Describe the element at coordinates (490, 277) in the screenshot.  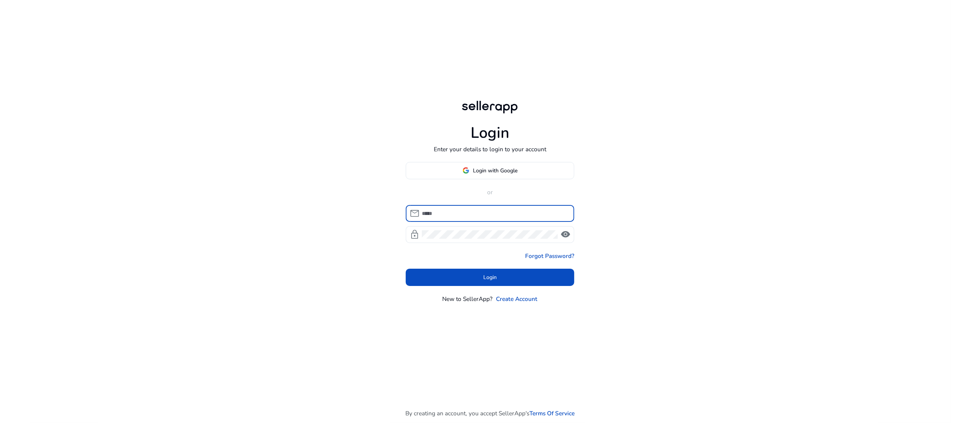
I see `button: Login` at that location.